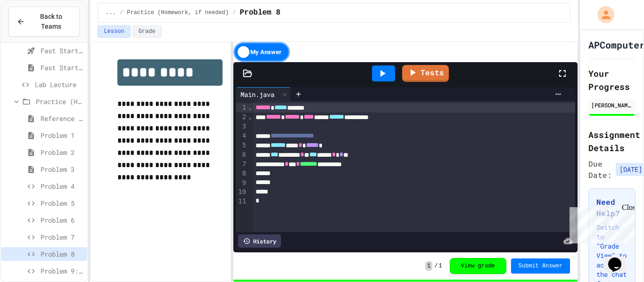 This screenshot has width=644, height=282. What do you see at coordinates (478, 266) in the screenshot?
I see `button: View grade` at bounding box center [478, 266].